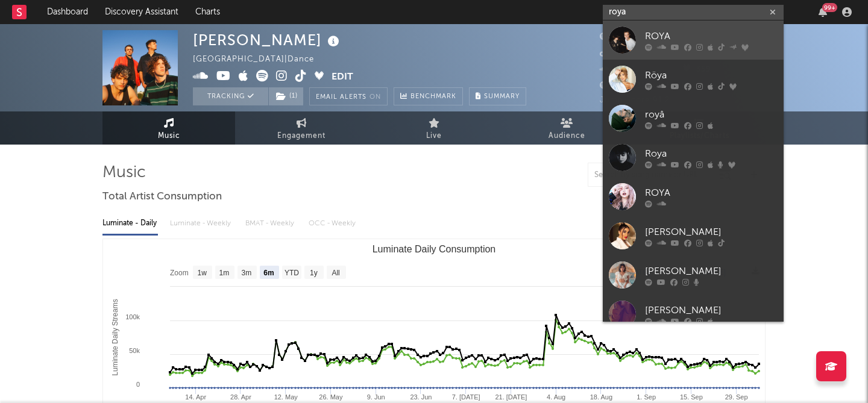  Describe the element at coordinates (115, 337) in the screenshot. I see `text: Luminate Daily Streams` at that location.